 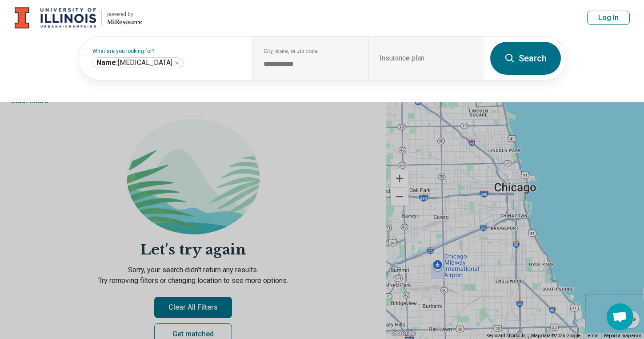 What do you see at coordinates (78, 18) in the screenshot?
I see `a: University of Illinois at Urbana-Champaignpowered by` at bounding box center [78, 18].